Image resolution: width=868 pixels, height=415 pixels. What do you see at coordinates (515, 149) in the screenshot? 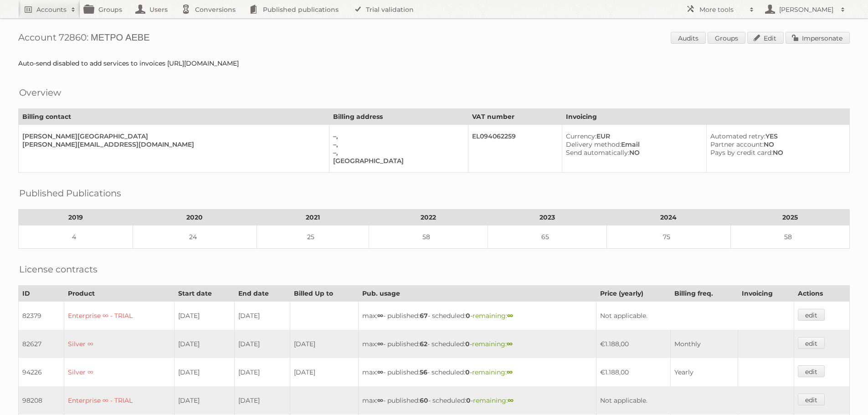
I see `td: EL094062259` at bounding box center [515, 149].